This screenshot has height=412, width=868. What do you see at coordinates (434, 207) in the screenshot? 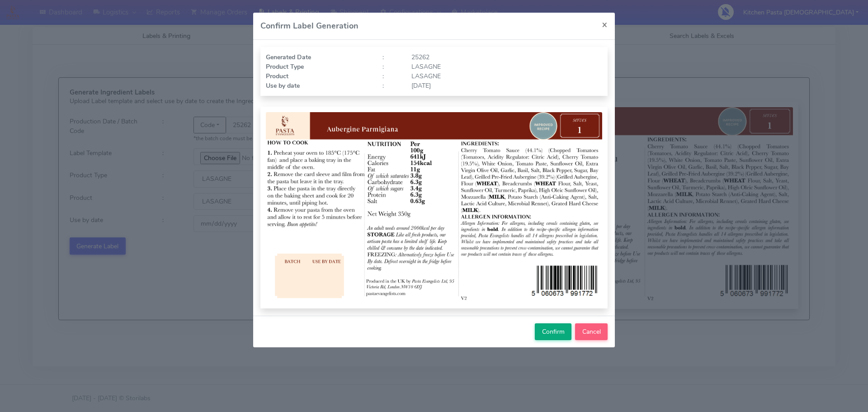
I see `img: Label Preview` at bounding box center [434, 207].